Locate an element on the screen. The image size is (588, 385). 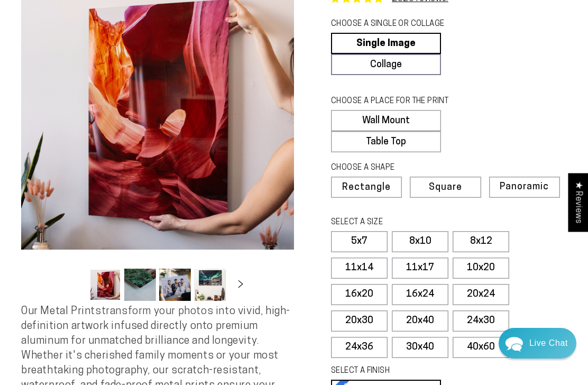
label: Table Top is located at coordinates (386, 142).